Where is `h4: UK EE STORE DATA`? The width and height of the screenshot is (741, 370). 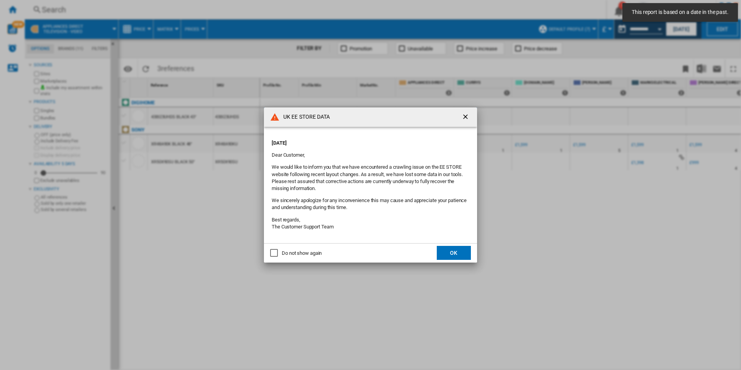
h4: UK EE STORE DATA is located at coordinates (305, 117).